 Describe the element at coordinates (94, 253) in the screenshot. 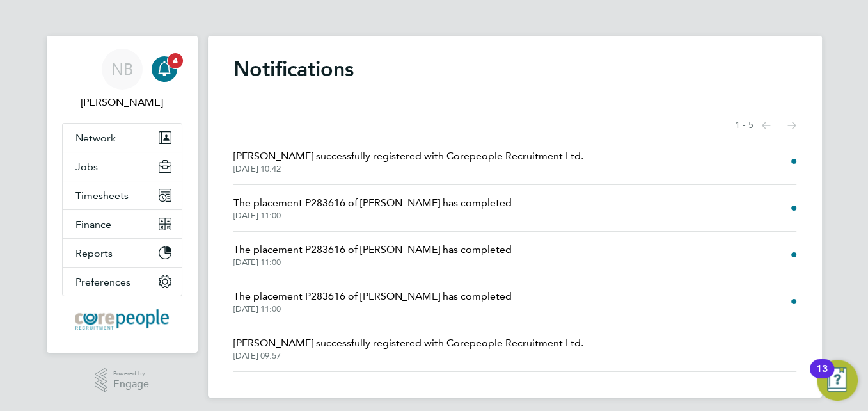

I see `span: Reports` at that location.